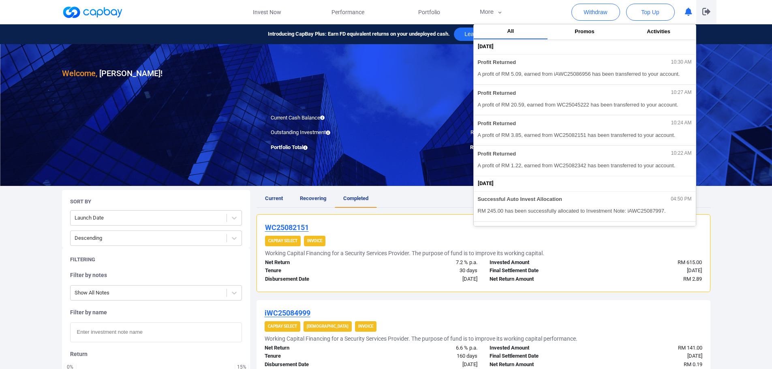  Describe the element at coordinates (681, 199) in the screenshot. I see `span: 04:50 PM` at that location.